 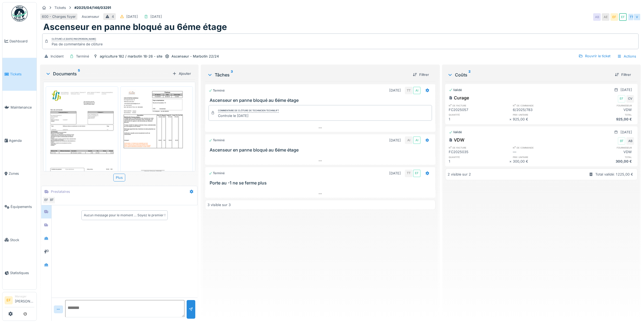 I want to click on div: agriculture 182 / marbotin 18-26 - site, so click(x=131, y=56).